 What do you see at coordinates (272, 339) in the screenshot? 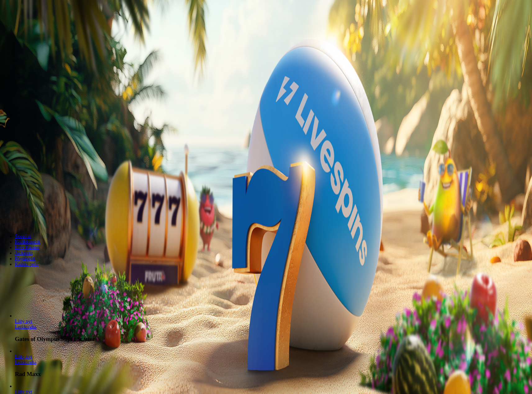
I see `h3: Gates of Olympus Super Scatter` at bounding box center [272, 339].